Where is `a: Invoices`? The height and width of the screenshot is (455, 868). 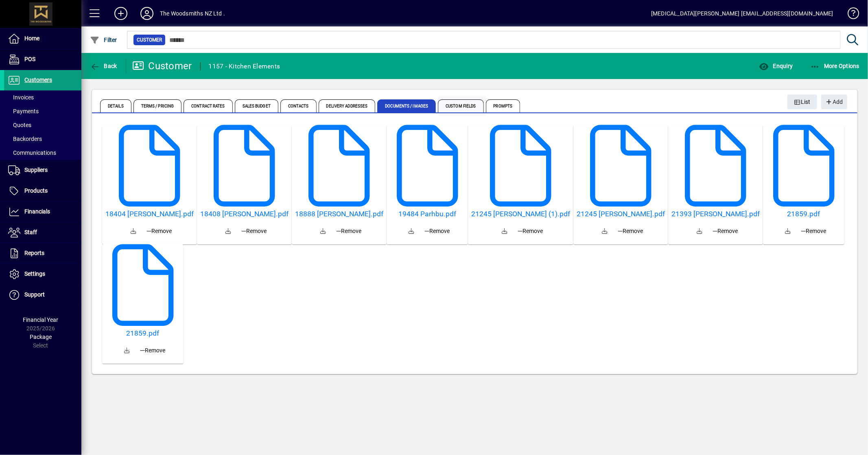
a: Invoices is located at coordinates (42, 97).